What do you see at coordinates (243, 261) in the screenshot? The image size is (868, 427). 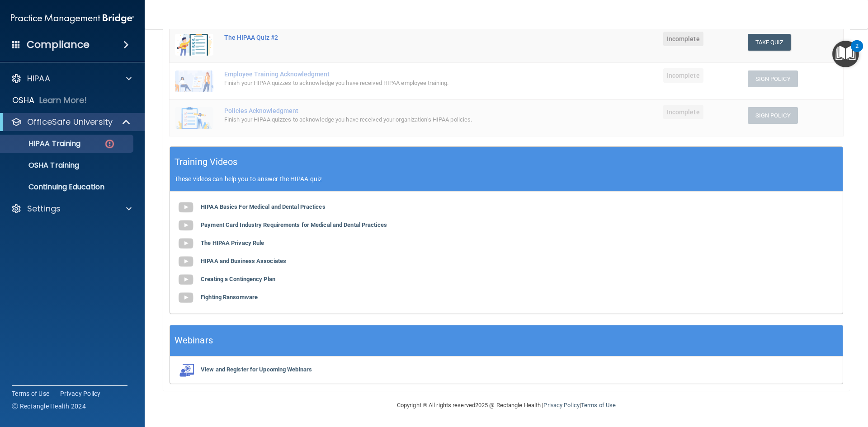 I see `b: HIPAA and Business Associates` at bounding box center [243, 261].